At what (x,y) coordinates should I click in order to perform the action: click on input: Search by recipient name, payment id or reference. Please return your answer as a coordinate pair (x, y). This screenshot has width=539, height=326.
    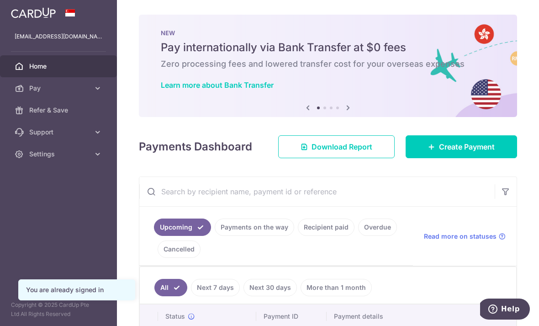
    Looking at the image, I should click on (317, 191).